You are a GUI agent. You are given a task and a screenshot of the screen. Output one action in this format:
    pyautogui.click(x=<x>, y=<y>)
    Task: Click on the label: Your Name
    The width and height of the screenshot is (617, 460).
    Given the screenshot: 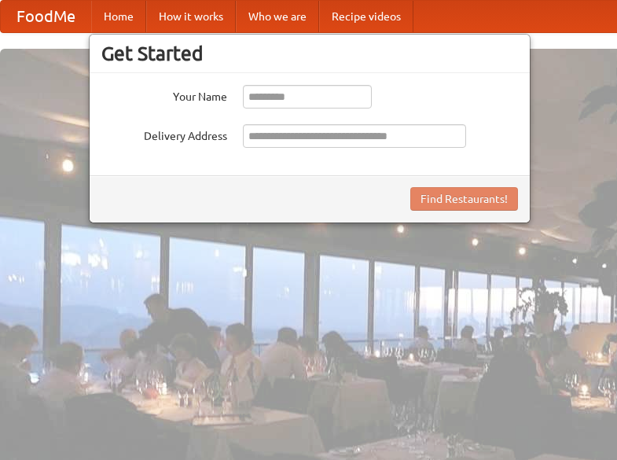 What is the action you would take?
    pyautogui.click(x=164, y=94)
    